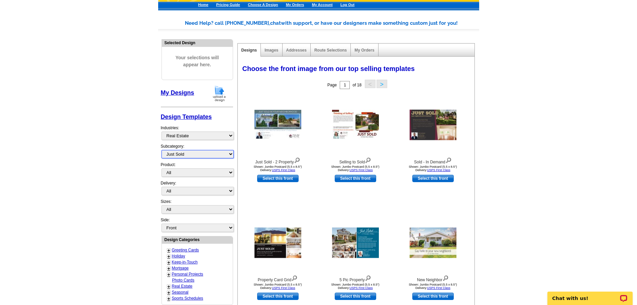  What do you see at coordinates (203, 5) in the screenshot?
I see `a: Home` at bounding box center [203, 5].